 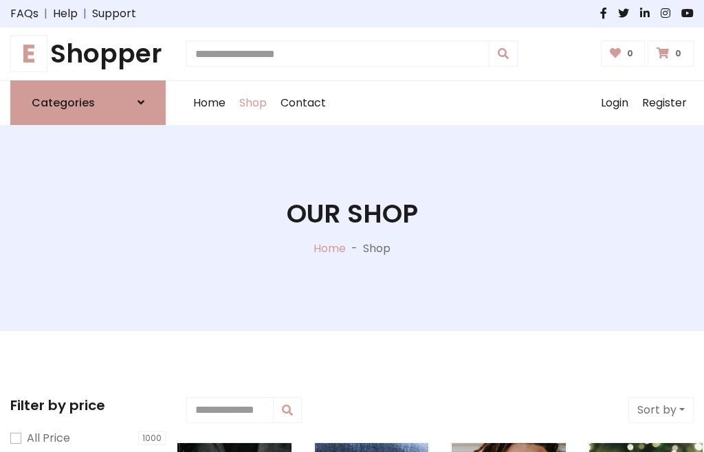 I want to click on h1: Our Shop, so click(x=352, y=214).